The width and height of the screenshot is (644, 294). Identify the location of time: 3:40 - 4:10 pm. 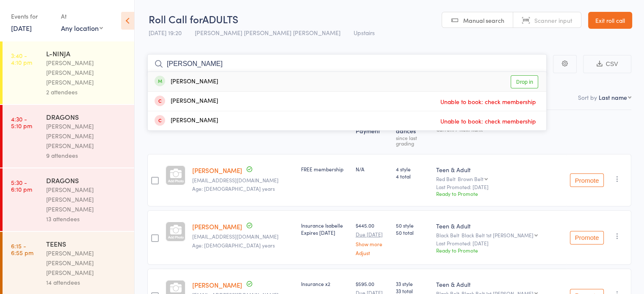
(21, 59).